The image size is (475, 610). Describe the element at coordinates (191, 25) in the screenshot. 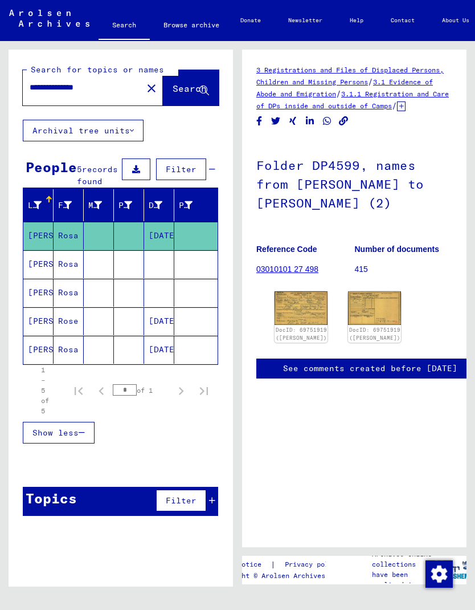

I see `a: Browse archive` at that location.